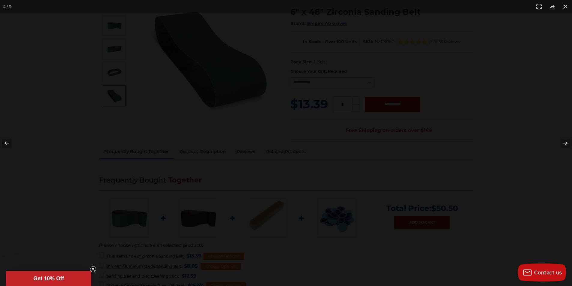  Describe the element at coordinates (49, 279) in the screenshot. I see `div: Get 10% OffClose teaser` at that location.